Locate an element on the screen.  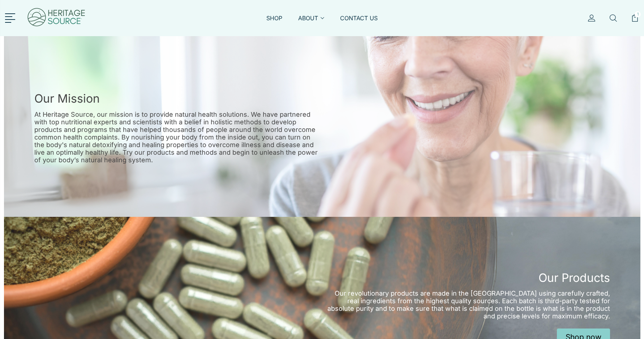
a: 1 is located at coordinates (635, 22).